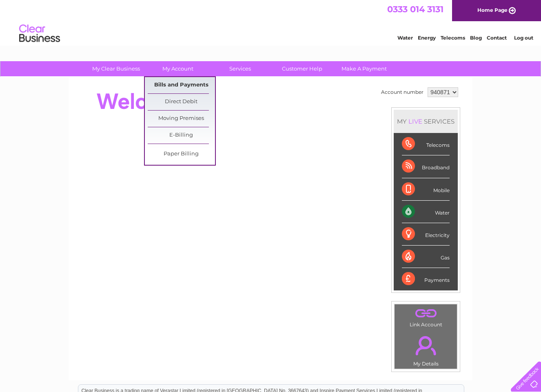 The image size is (541, 392). Describe the element at coordinates (453, 38) in the screenshot. I see `a: Telecoms` at that location.